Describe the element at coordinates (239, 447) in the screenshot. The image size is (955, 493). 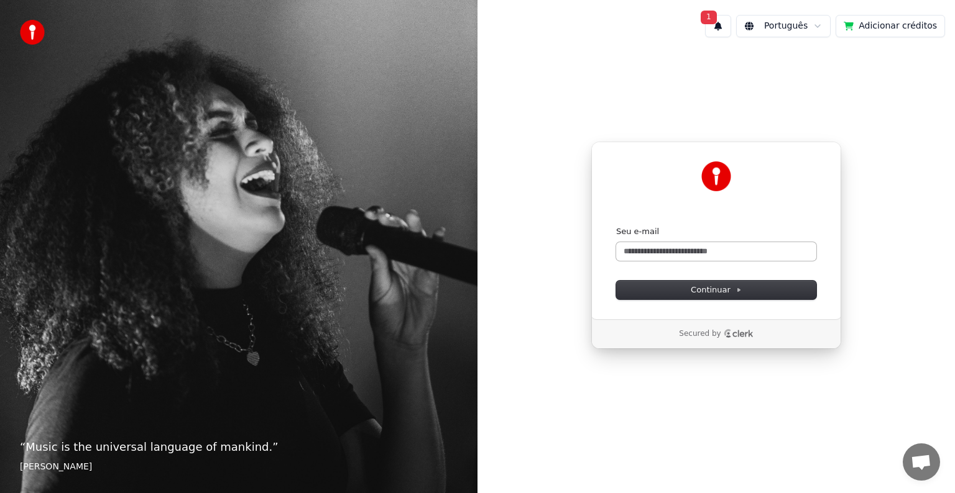
I see `p: “ Music is the universal language of mankind. ”` at that location.